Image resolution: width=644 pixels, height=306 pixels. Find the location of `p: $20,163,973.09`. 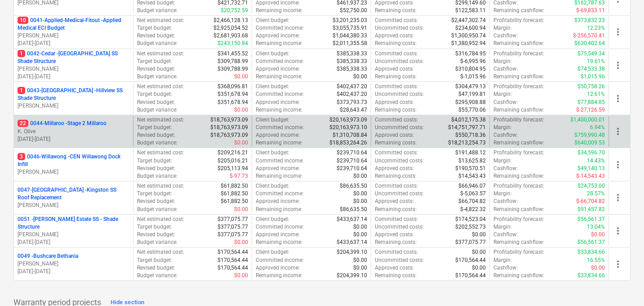

p: $20,163,973.09 is located at coordinates (348, 120).